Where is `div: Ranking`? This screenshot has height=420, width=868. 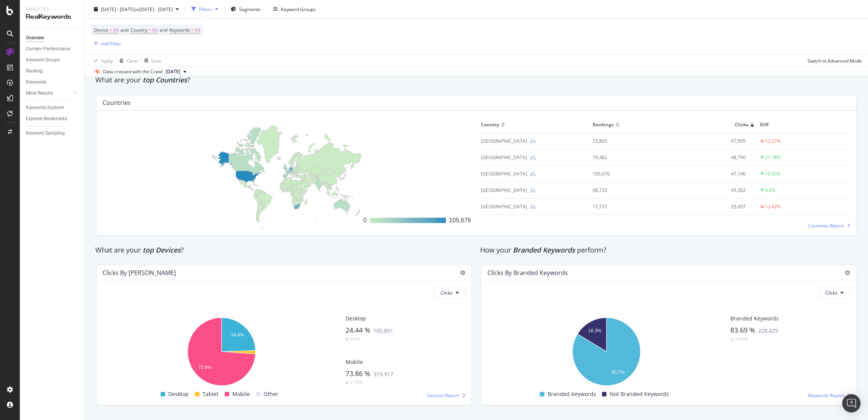
div: Ranking is located at coordinates (35, 71).